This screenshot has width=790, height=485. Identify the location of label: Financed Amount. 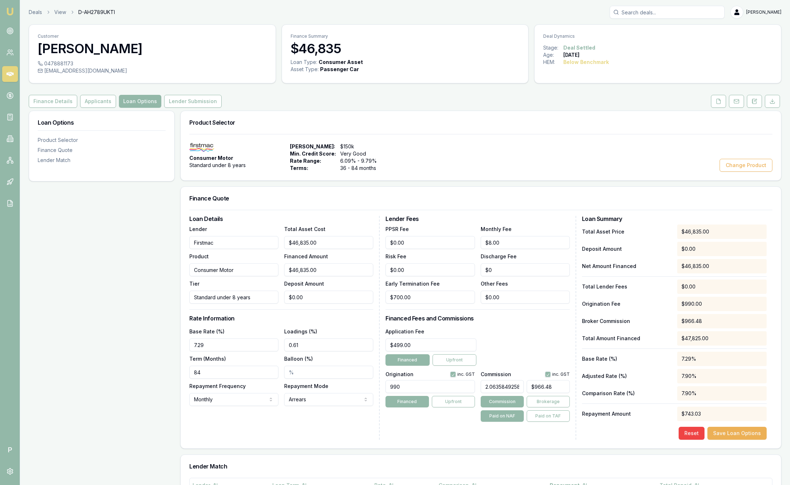
(306, 256).